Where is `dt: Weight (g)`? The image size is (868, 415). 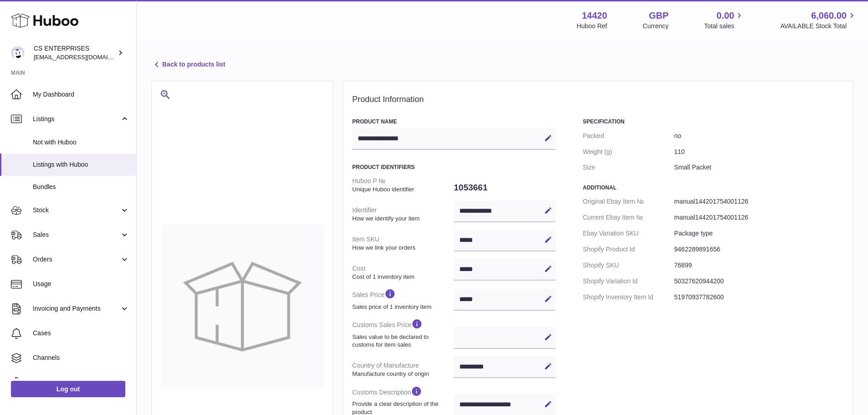 dt: Weight (g) is located at coordinates (628, 152).